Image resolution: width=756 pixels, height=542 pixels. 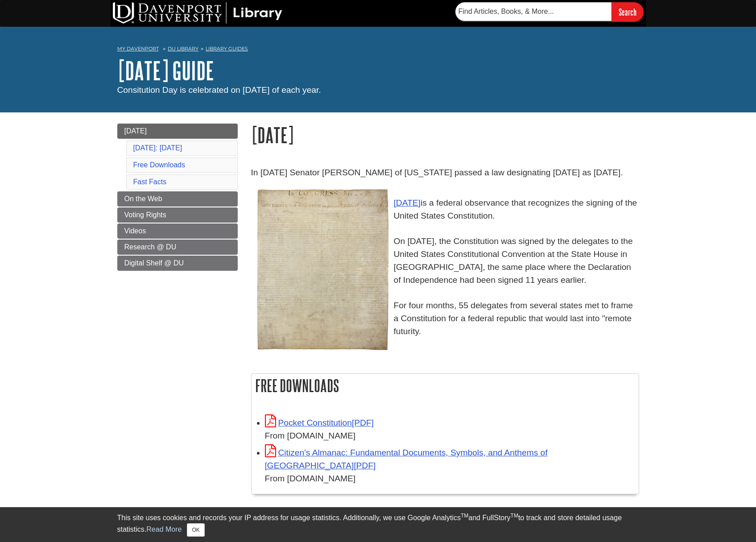 I want to click on div: This site uses cookies and records your IP address for usage statistics. Additionally, we use Goo..., so click(x=378, y=525).